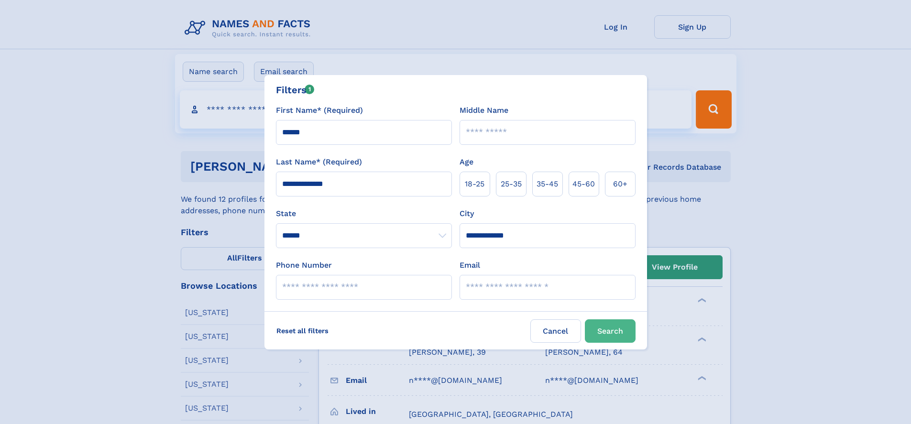 This screenshot has width=911, height=424. What do you see at coordinates (319, 162) in the screenshot?
I see `label: Last Name* (Required)` at bounding box center [319, 162].